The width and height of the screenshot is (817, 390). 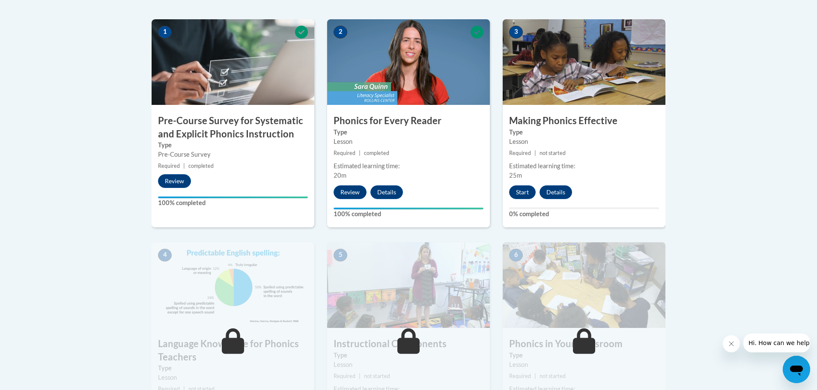 I want to click on span: 2, so click(x=340, y=32).